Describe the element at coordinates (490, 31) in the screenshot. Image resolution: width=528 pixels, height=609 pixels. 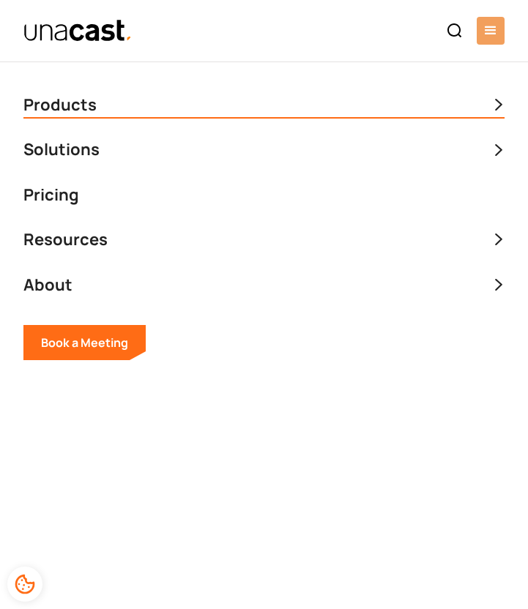
I see `div: menu` at that location.